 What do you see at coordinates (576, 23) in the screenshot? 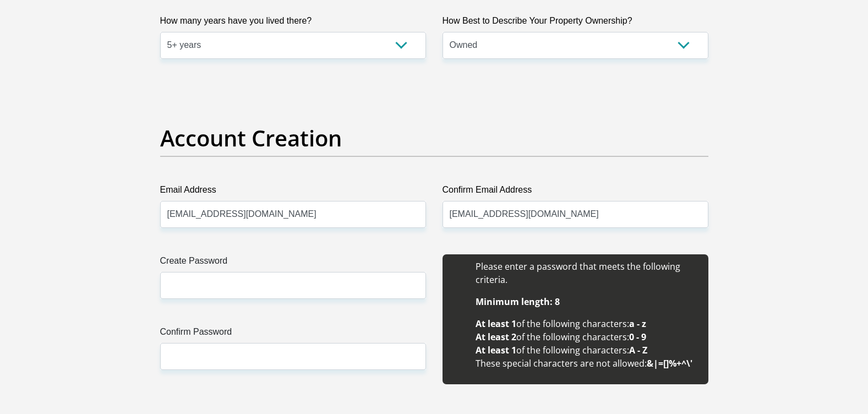
I see `label: How Best to Describe Your Property Ownership?` at bounding box center [576, 23].